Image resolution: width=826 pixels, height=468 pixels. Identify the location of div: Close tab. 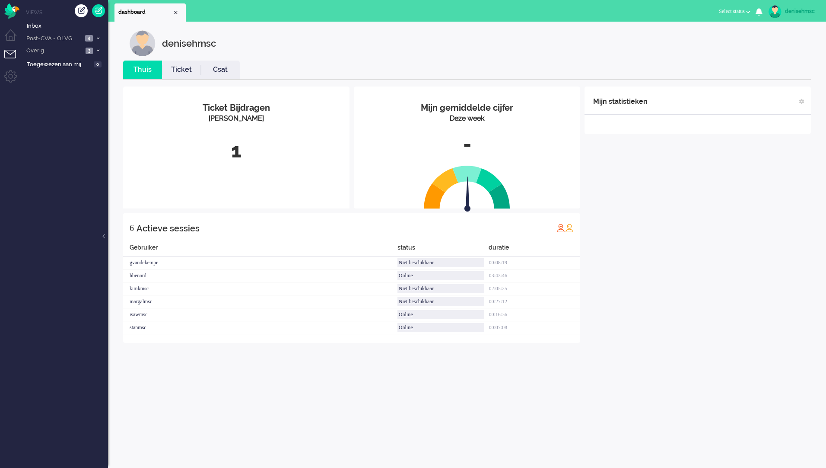
(176, 13).